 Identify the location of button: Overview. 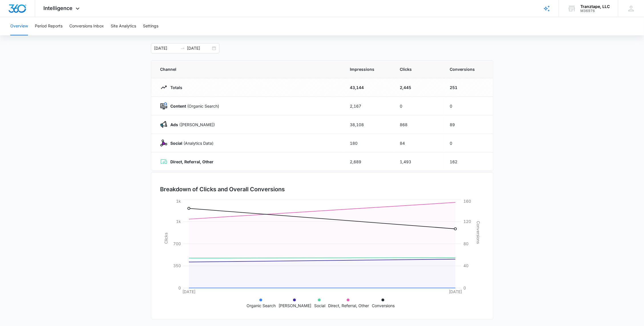
(19, 26).